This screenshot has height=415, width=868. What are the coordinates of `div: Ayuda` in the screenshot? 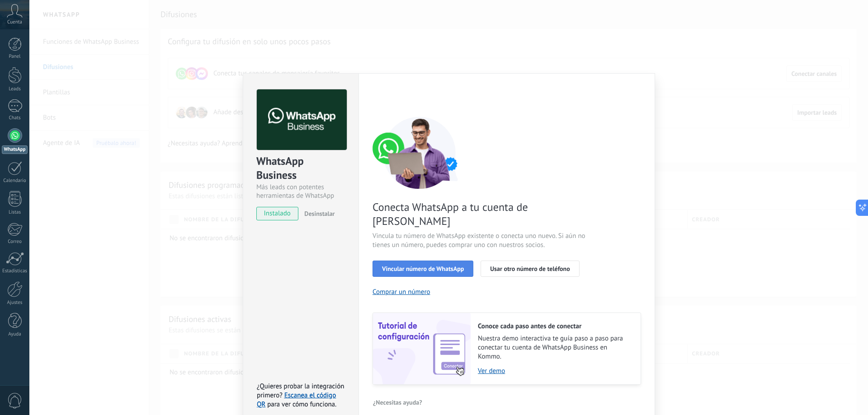 It's located at (15, 335).